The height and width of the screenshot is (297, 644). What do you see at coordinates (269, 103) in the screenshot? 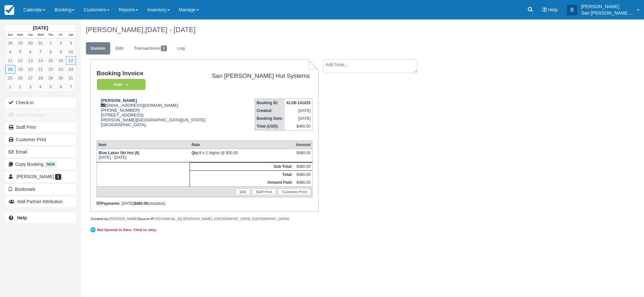
I see `th: Booking ID:` at bounding box center [269, 103].